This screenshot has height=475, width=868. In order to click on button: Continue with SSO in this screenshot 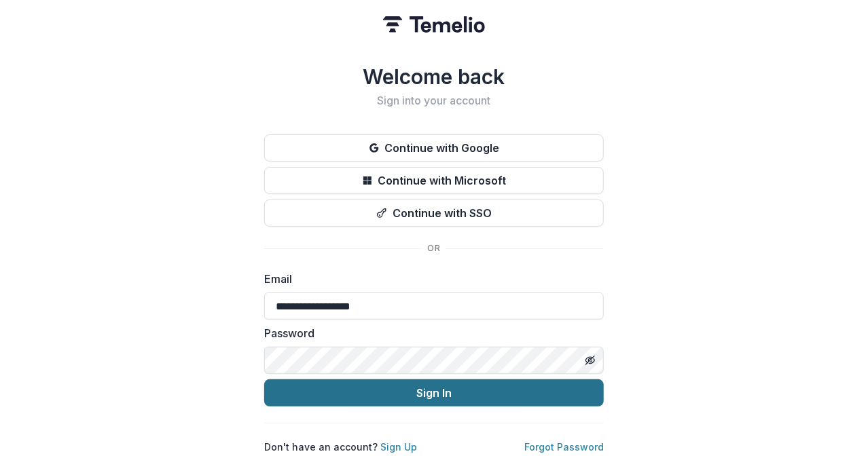, I will do `click(434, 213)`.